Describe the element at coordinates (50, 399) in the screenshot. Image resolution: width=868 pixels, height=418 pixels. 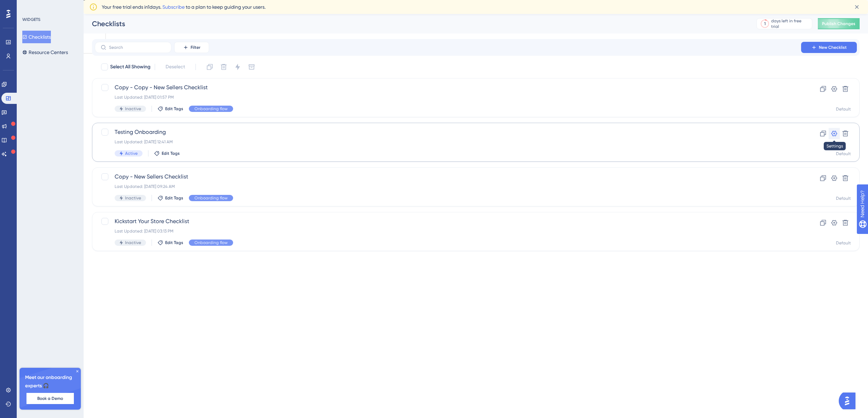
I see `button: Book a Demo` at that location.